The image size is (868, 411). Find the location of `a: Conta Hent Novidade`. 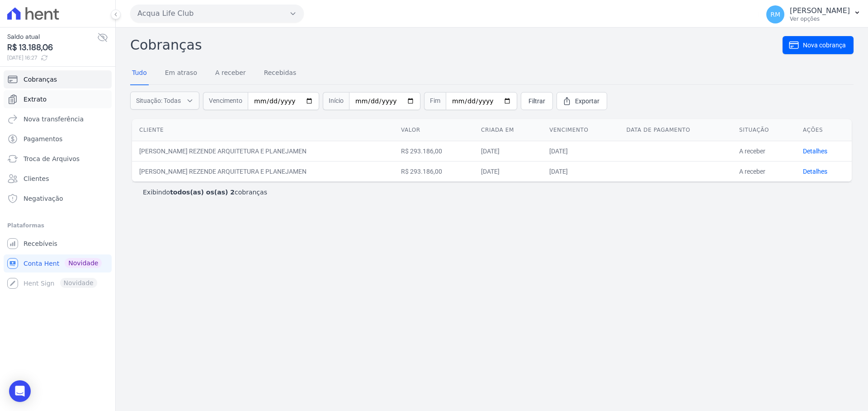

a: Conta Hent Novidade is located at coordinates (58, 264).